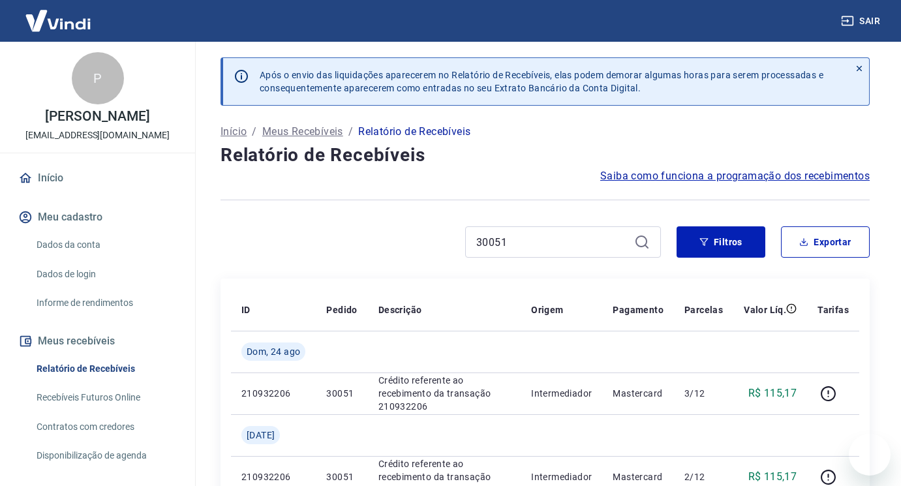  Describe the element at coordinates (444, 394) in the screenshot. I see `p: Crédito referente ao recebimento da transação 210932206` at that location.